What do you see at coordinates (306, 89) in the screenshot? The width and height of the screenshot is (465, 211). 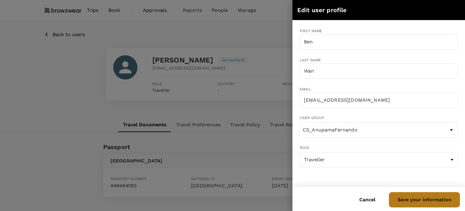 I see `span: Email` at bounding box center [306, 89].